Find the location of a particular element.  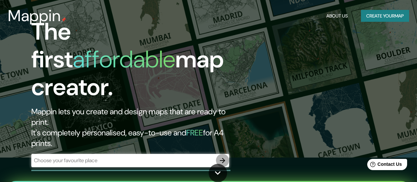

span: Contact Us is located at coordinates (31, 8).